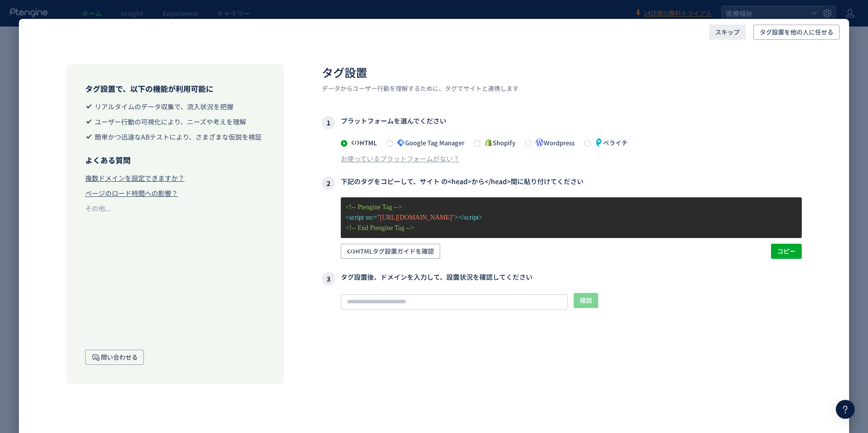 The height and width of the screenshot is (433, 868). What do you see at coordinates (609, 143) in the screenshot?
I see `span: ペライチ` at bounding box center [609, 143].